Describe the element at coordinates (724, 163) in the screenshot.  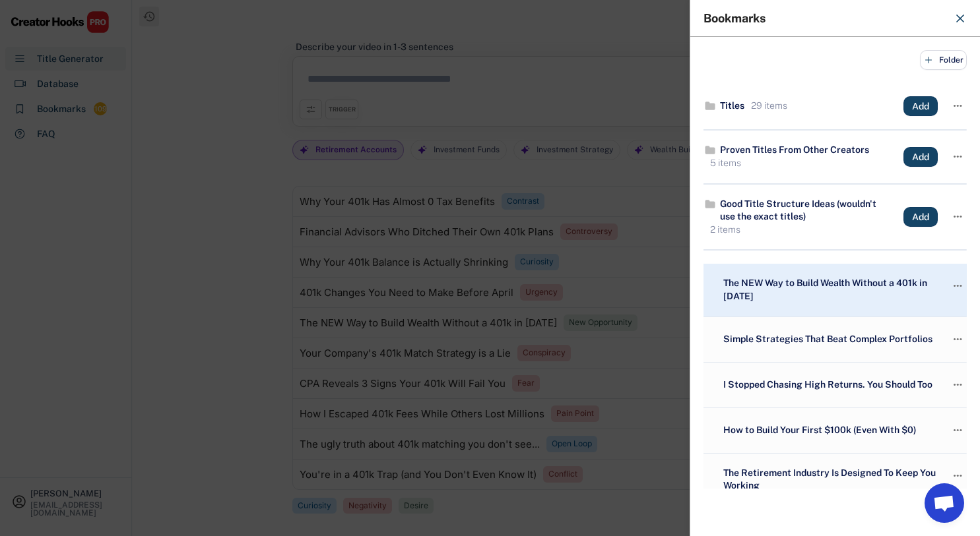
I see `div: 5 items` at that location.